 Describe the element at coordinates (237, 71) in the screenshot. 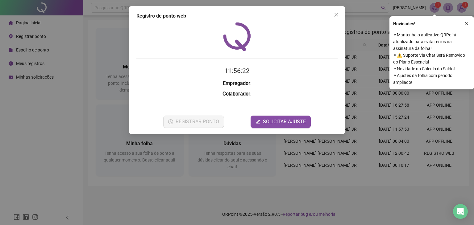

I see `time: 11:56:22` at that location.